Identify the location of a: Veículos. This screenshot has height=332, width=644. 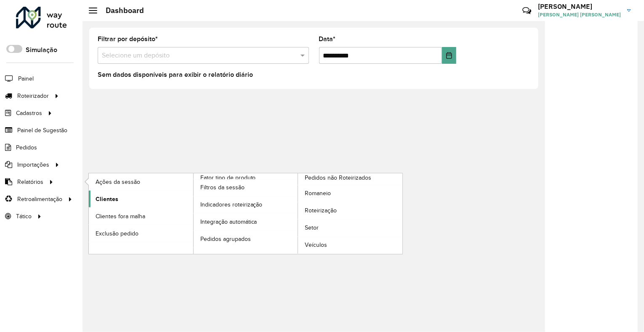
(350, 246).